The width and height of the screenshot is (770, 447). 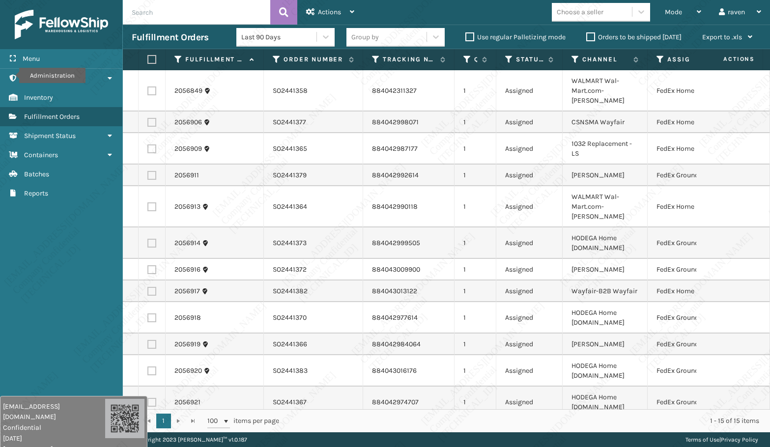 What do you see at coordinates (215, 59) in the screenshot?
I see `label: Fulfillment Order Id` at bounding box center [215, 59].